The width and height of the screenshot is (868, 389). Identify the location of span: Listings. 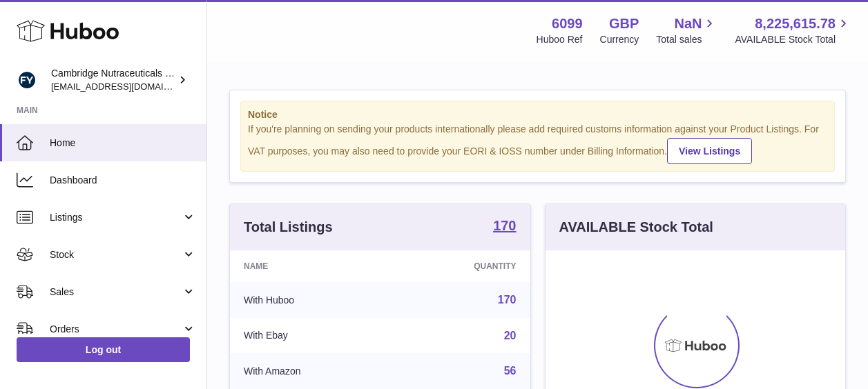
(116, 217).